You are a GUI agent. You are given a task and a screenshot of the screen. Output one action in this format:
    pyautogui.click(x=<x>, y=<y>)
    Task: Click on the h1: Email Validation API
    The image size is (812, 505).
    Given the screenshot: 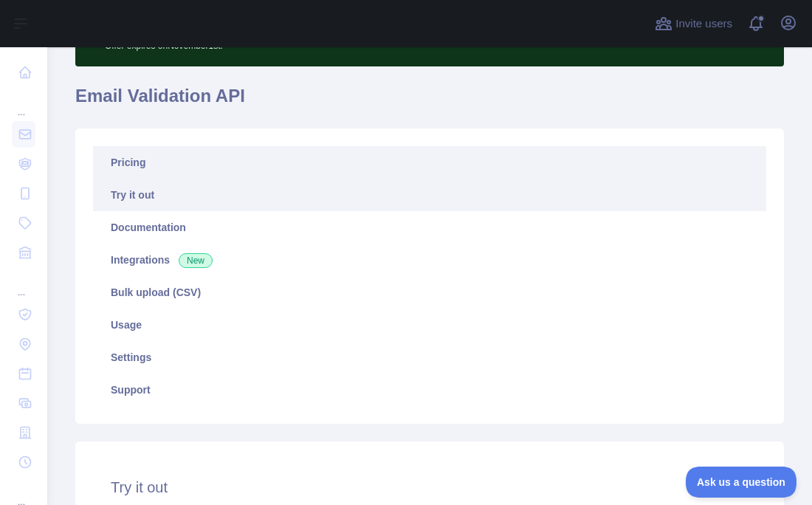 What is the action you would take?
    pyautogui.click(x=430, y=102)
    